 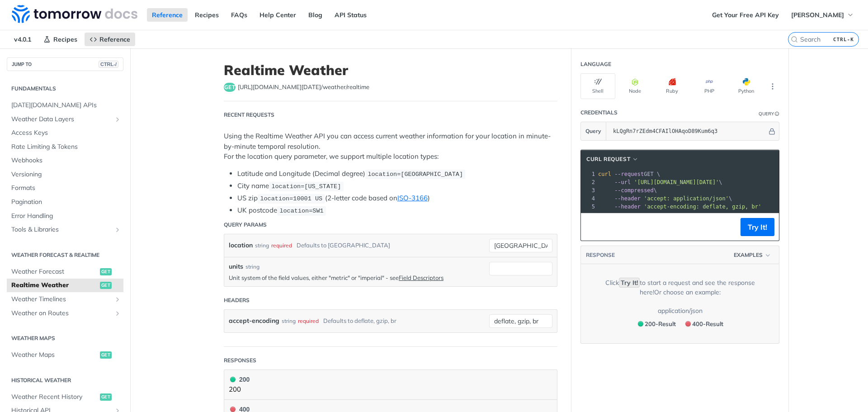 I want to click on svg: Search, so click(x=794, y=39).